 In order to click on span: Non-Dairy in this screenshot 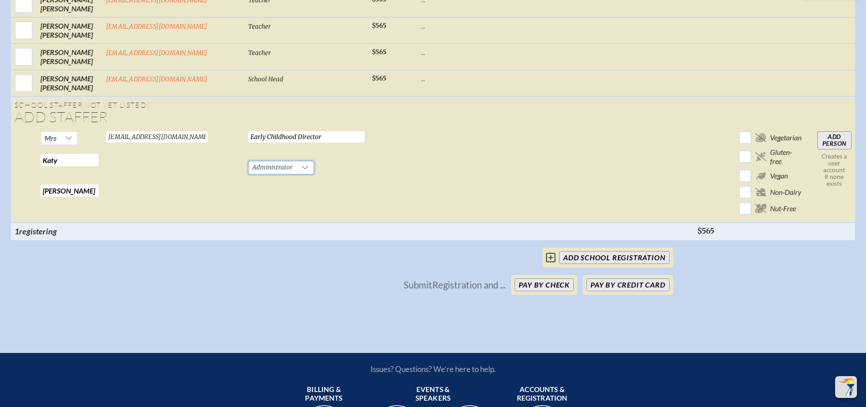, I will do `click(785, 192)`.